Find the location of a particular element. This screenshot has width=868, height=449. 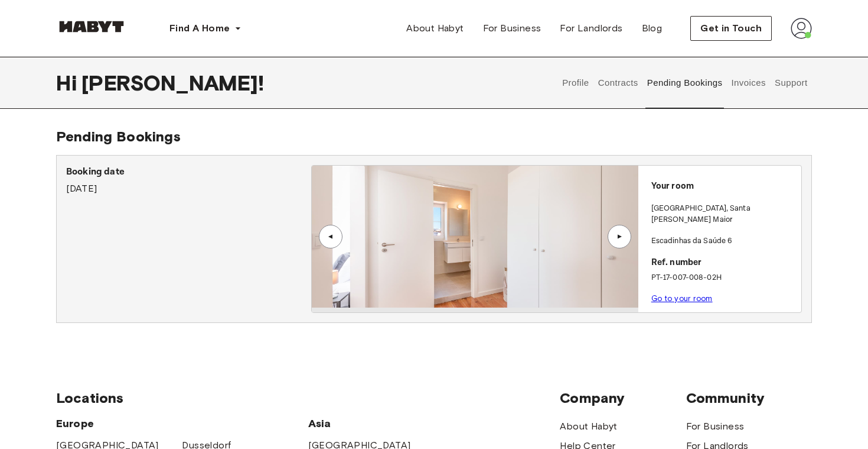

span: Locations is located at coordinates (308, 398).